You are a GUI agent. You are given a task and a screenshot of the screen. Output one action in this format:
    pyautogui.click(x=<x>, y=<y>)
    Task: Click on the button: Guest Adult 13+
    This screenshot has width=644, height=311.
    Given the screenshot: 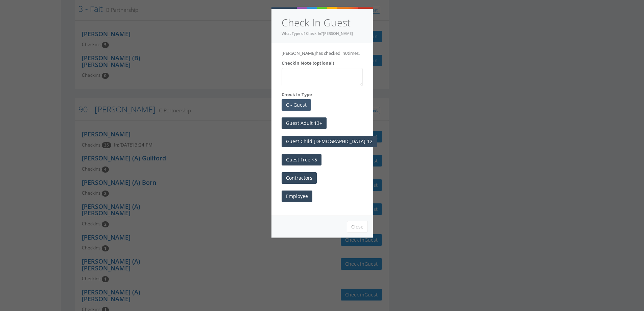 What is the action you would take?
    pyautogui.click(x=304, y=123)
    